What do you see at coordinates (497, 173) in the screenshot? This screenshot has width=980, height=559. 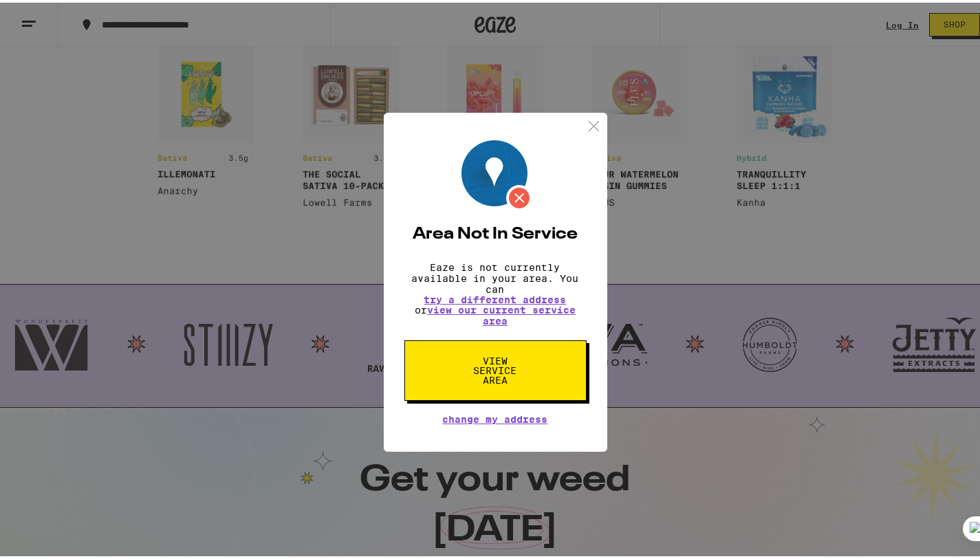 I see `img: Location` at bounding box center [497, 173].